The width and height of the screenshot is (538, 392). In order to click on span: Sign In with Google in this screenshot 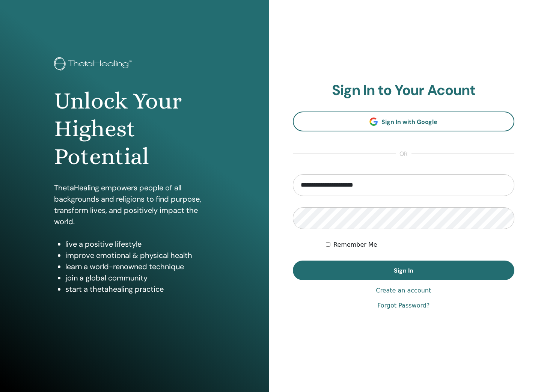, I will do `click(409, 122)`.